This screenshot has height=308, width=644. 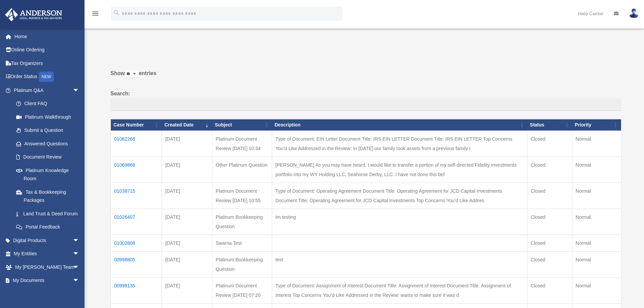 What do you see at coordinates (136, 125) in the screenshot?
I see `th: Case Number: activate to sort column ascending` at bounding box center [136, 125].